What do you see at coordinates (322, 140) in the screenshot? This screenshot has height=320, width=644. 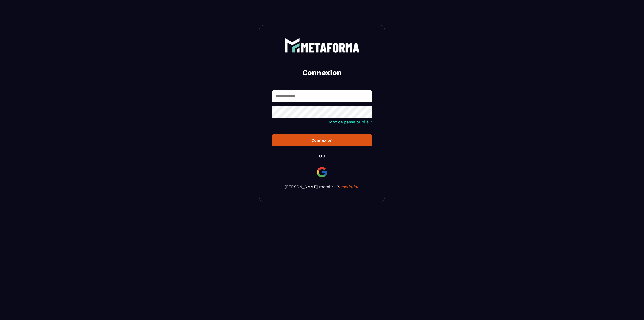 I see `div: Connexion` at bounding box center [322, 140].